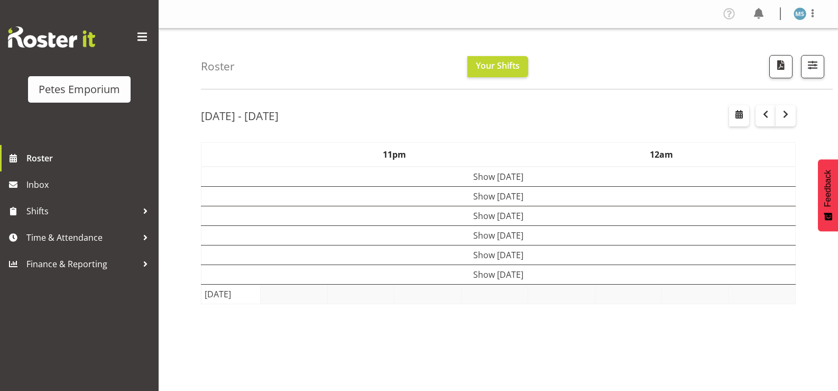  What do you see at coordinates (82, 211) in the screenshot?
I see `span: Shifts` at bounding box center [82, 211].